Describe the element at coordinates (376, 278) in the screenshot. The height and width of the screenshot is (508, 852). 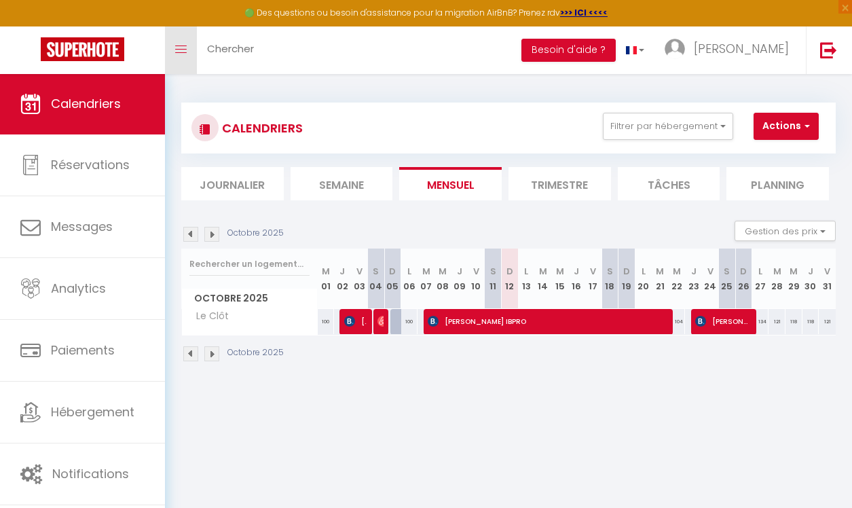
I see `th: 04` at that location.